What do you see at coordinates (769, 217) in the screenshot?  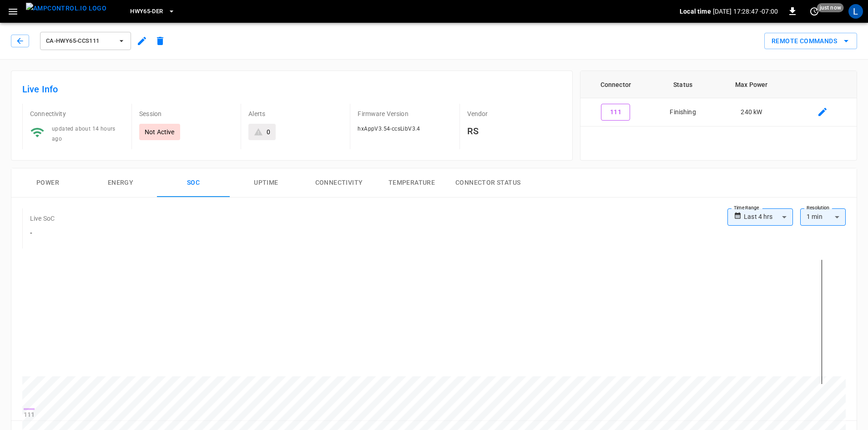 I see `div: Last 4 hrs` at bounding box center [769, 217].